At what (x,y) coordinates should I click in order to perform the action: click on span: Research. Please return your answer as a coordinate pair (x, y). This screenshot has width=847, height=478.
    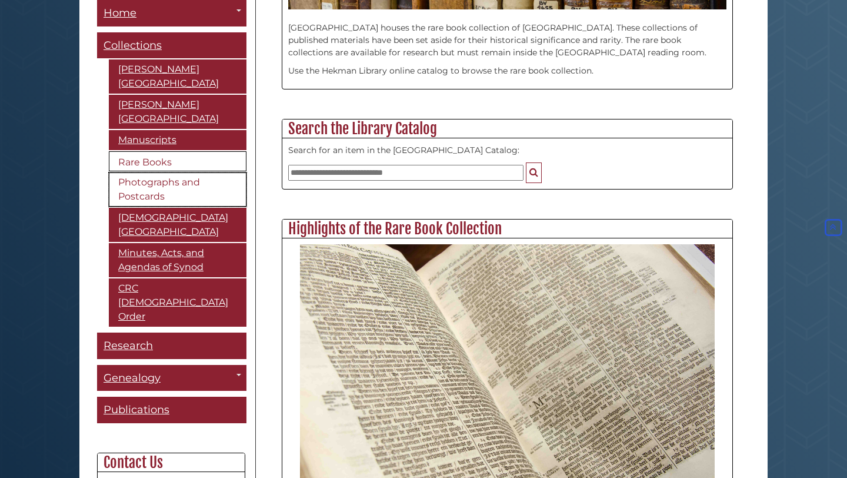
    Looking at the image, I should click on (128, 345).